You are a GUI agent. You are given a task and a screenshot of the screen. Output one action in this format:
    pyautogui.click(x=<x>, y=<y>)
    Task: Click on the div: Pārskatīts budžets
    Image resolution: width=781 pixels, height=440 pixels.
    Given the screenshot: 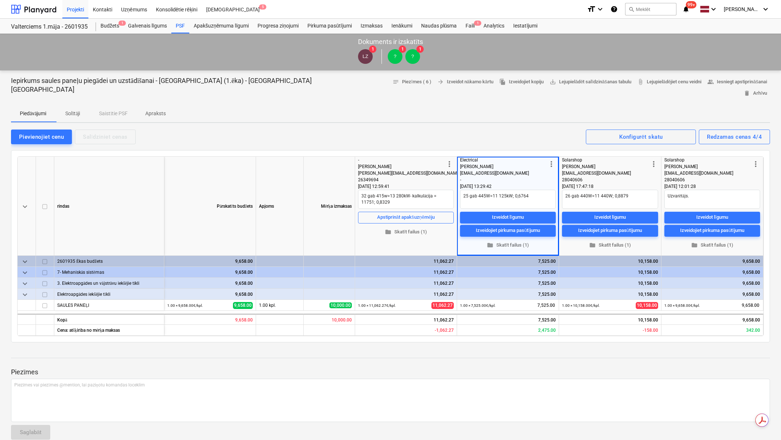 What is the action you would take?
    pyautogui.click(x=210, y=206)
    